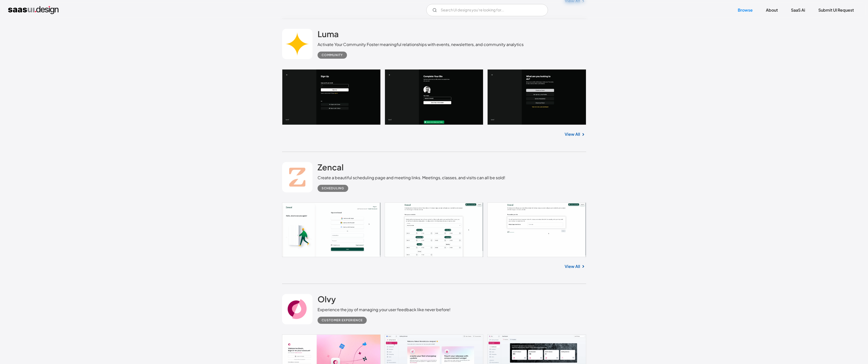 Image resolution: width=868 pixels, height=364 pixels. What do you see at coordinates (326, 300) in the screenshot?
I see `h2: Olvy` at bounding box center [326, 300].